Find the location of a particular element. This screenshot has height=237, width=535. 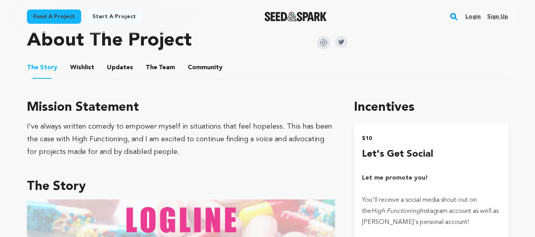

h4: Let's Get Social is located at coordinates (431, 155).